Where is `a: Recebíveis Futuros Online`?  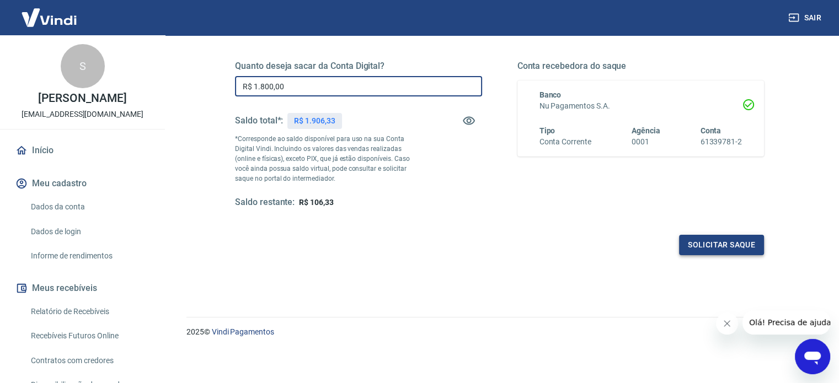 a: Recebíveis Futuros Online is located at coordinates (89, 336).